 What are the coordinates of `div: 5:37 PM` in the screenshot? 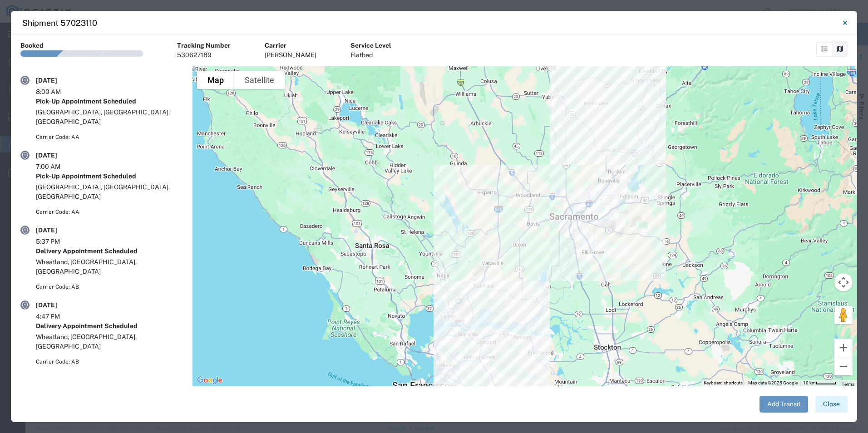 It's located at (59, 242).